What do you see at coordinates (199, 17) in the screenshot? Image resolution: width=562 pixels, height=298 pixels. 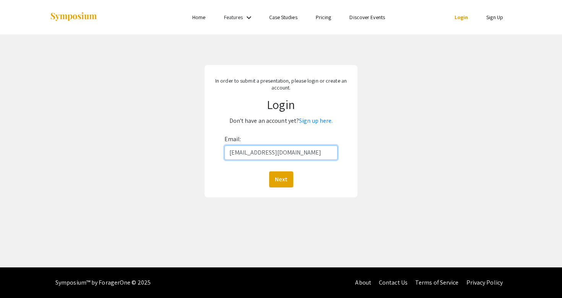 I see `a: Home` at bounding box center [199, 17].